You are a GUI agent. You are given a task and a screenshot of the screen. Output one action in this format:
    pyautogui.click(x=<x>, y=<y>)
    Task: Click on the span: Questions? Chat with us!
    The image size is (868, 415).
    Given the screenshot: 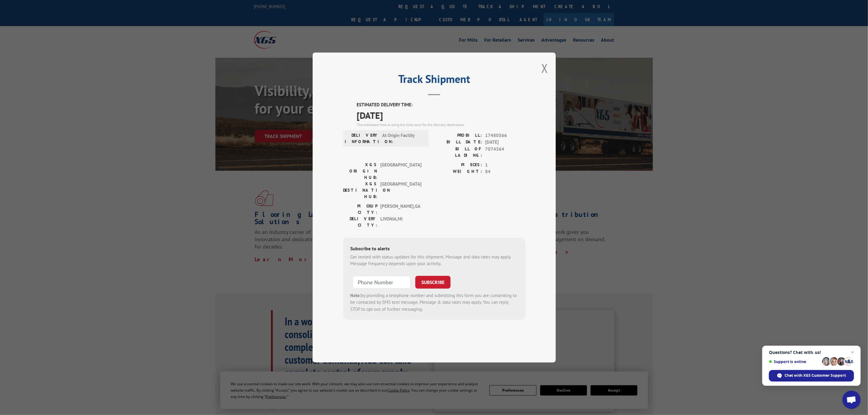 What is the action you would take?
    pyautogui.click(x=812, y=352)
    